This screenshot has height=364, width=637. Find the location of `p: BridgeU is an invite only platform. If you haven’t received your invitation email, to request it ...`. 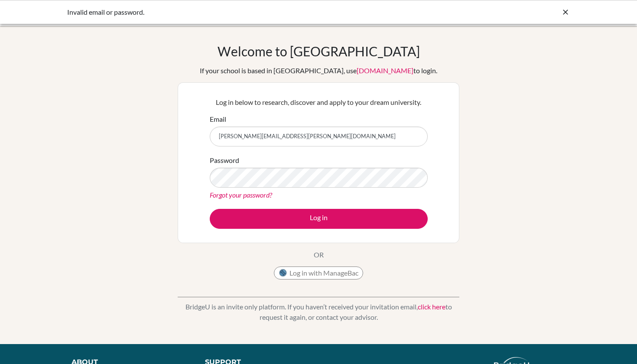

p: BridgeU is an invite only platform. If you haven’t received your invitation email, to request it ... is located at coordinates (319, 312).